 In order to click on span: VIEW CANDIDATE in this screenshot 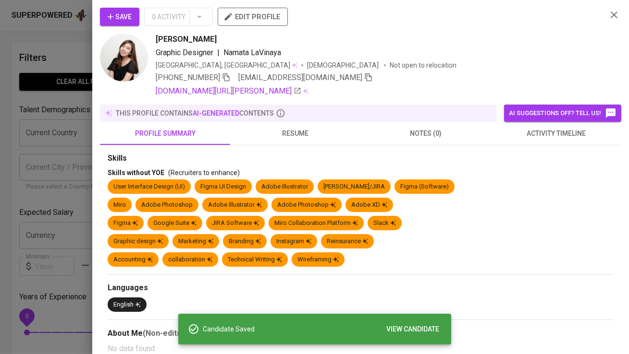, I will do `click(413, 329)`.